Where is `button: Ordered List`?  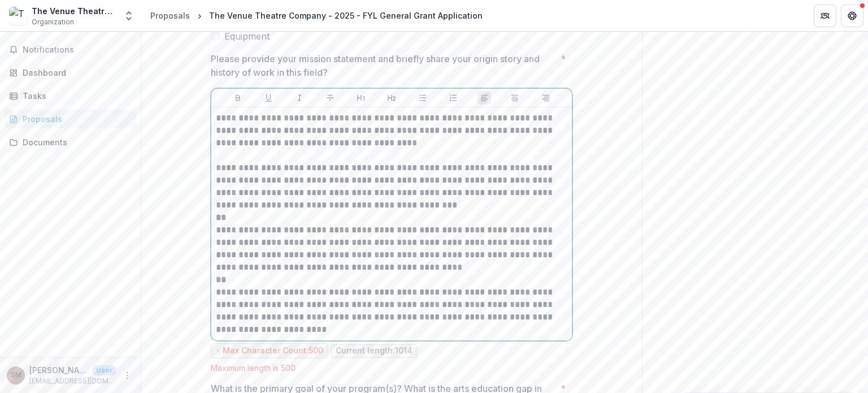
button: Ordered List is located at coordinates (453, 98).